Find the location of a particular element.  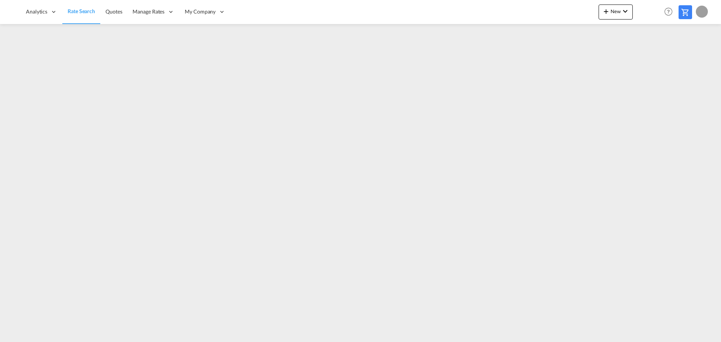

span: Help is located at coordinates (668, 12).